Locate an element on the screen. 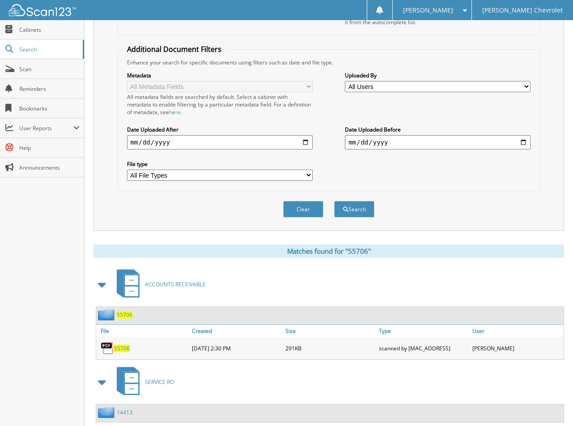 The width and height of the screenshot is (573, 426). span: Scan is located at coordinates (49, 69).